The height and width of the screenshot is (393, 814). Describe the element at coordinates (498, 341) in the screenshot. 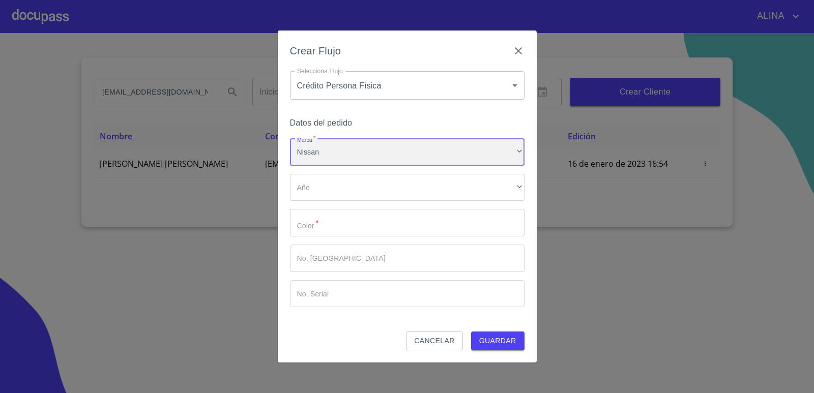

I see `button: Guardar` at that location.